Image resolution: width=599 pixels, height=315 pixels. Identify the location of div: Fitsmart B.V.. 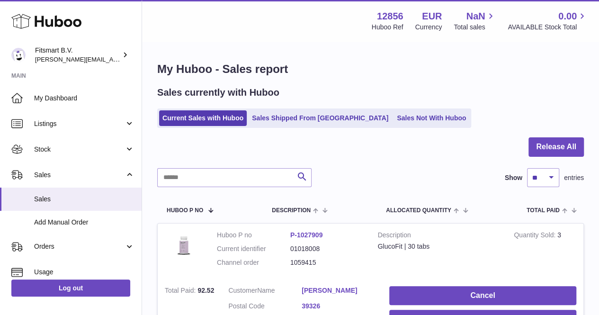
(78, 55).